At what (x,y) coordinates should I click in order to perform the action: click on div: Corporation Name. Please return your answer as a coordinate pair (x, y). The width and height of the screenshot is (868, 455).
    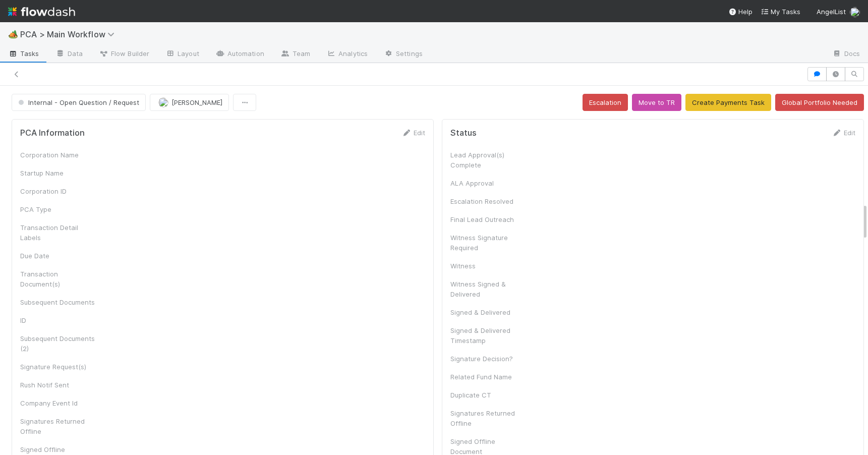
    Looking at the image, I should click on (58, 155).